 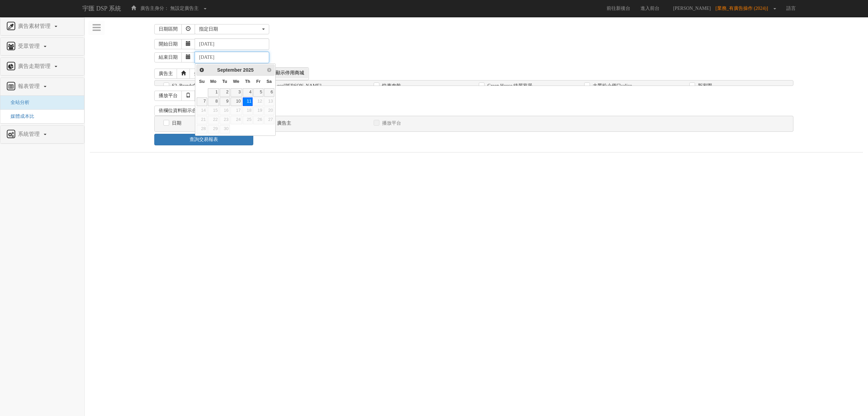 What do you see at coordinates (201, 102) in the screenshot?
I see `a: 7` at bounding box center [201, 102].